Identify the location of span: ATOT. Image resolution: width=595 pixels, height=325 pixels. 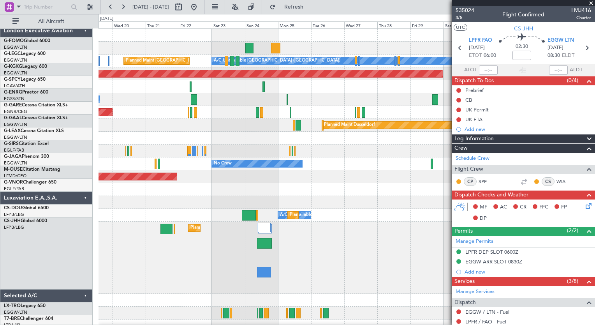
(470, 70).